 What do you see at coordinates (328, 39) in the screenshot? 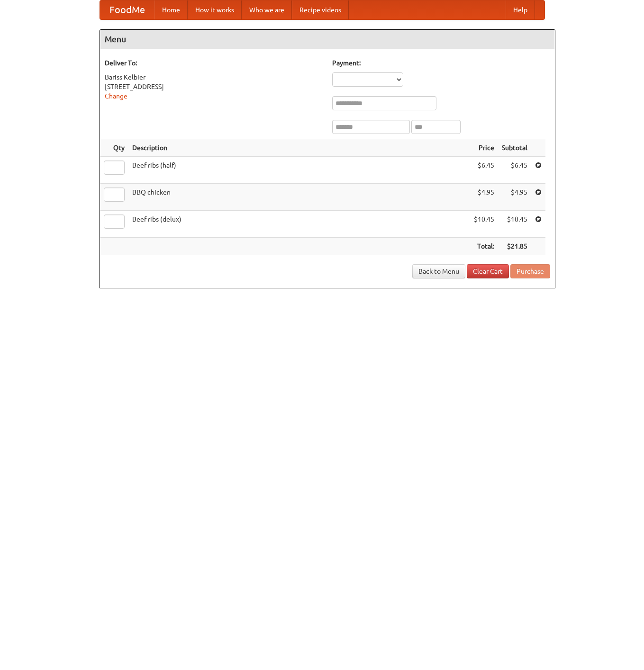
I see `h4: Menu` at bounding box center [328, 39].